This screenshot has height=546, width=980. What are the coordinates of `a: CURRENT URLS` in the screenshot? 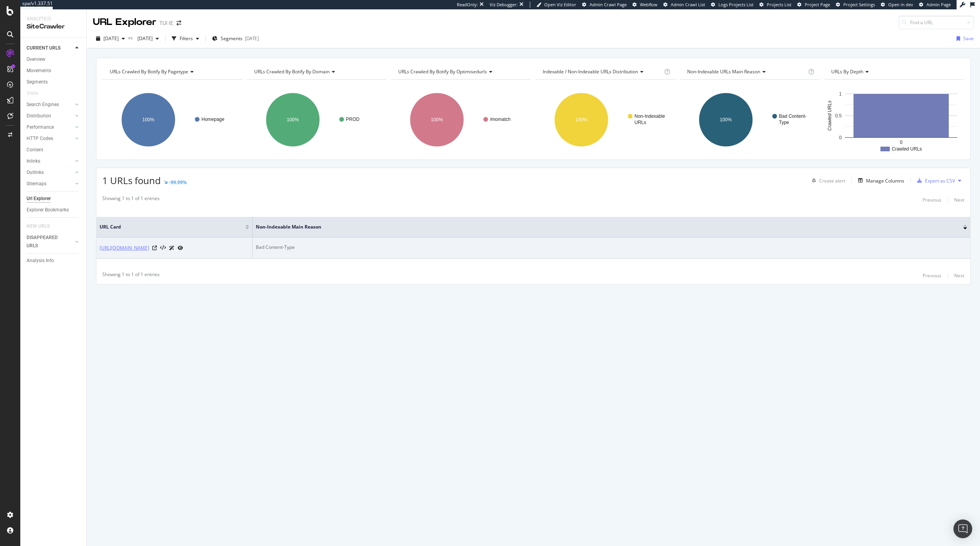 It's located at (49, 48).